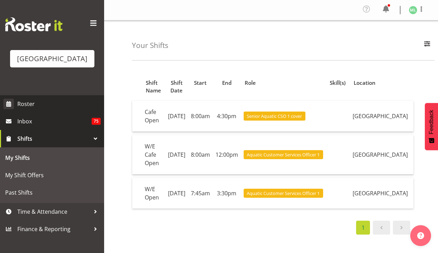 The width and height of the screenshot is (438, 253). What do you see at coordinates (154, 155) in the screenshot?
I see `td: W/E Cafe Open` at bounding box center [154, 155].